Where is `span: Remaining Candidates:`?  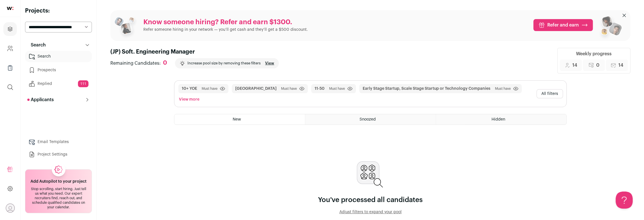
span: Remaining Candidates: is located at coordinates (135, 63).